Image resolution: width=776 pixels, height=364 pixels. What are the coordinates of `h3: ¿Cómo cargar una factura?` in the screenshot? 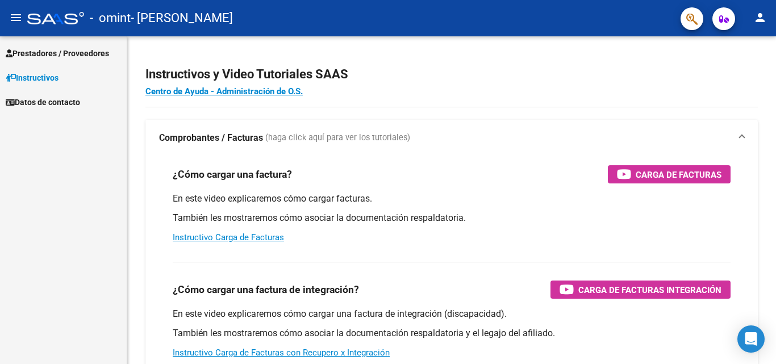 It's located at (232, 174).